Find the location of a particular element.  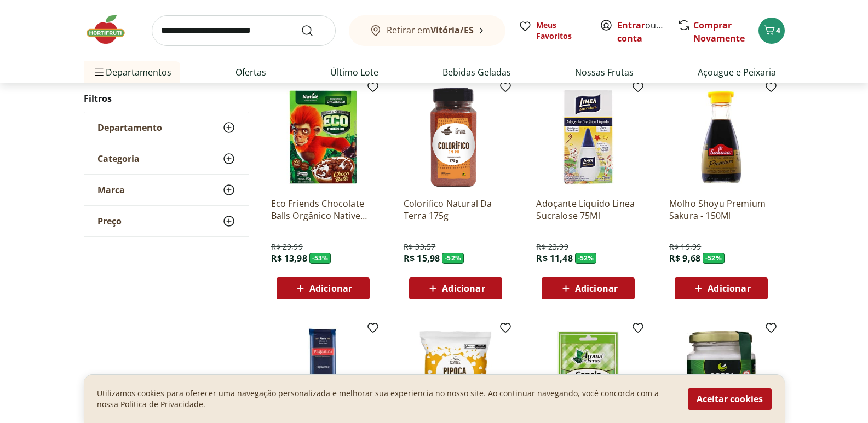

a: Comprar Novamente is located at coordinates (719, 32).